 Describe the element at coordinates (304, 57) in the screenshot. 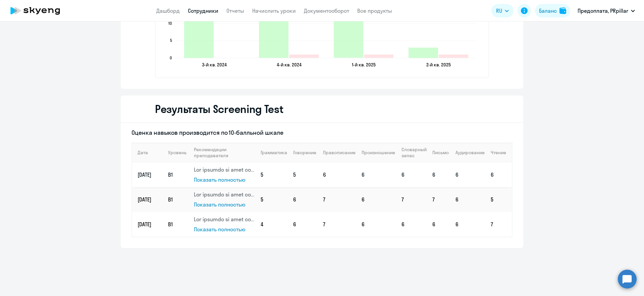

I see `path: 2024-10-06T23:00:00.000Z Прогулы 1` at that location.